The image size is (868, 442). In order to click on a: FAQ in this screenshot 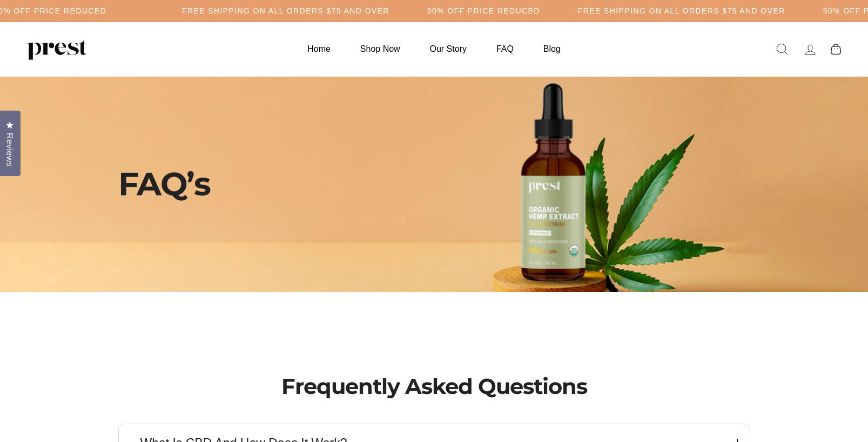, I will do `click(505, 48)`.